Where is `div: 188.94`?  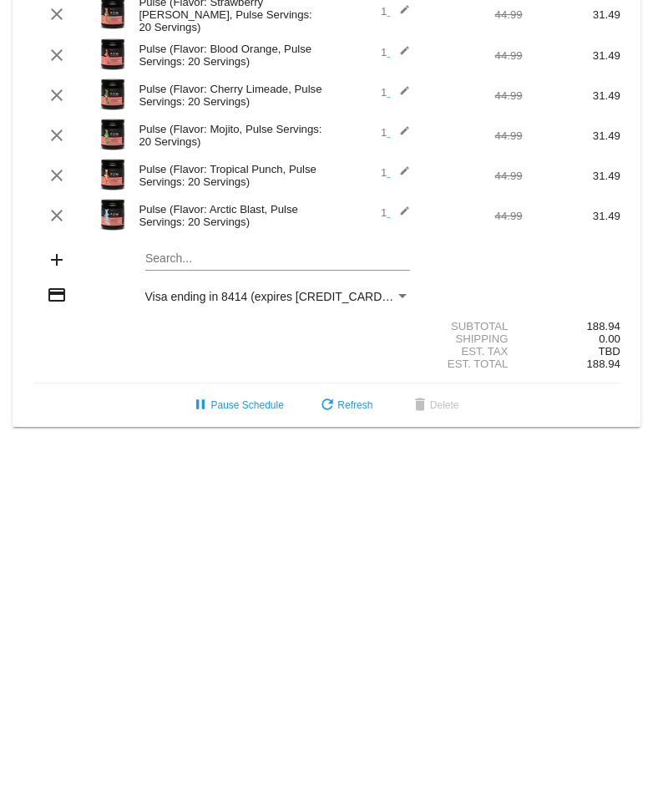
div: 188.94 is located at coordinates (571, 326).